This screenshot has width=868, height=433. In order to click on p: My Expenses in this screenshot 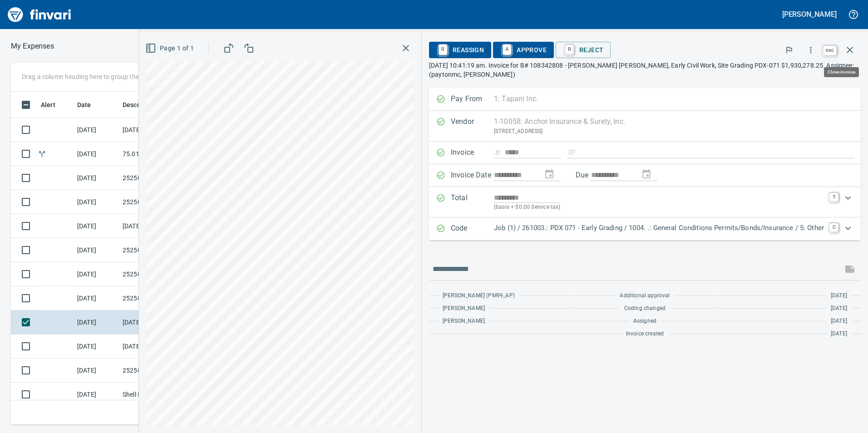, I will do `click(33, 46)`.